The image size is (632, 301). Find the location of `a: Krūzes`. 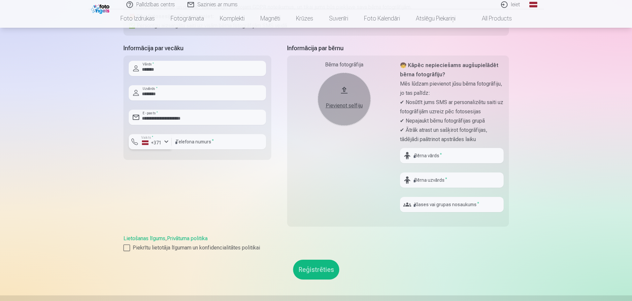

a: Krūzes is located at coordinates (305, 18).